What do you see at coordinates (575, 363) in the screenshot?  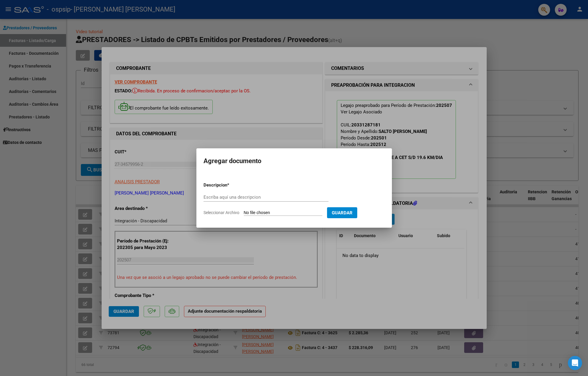 I see `div: Open Intercom Messenger` at bounding box center [575, 363].